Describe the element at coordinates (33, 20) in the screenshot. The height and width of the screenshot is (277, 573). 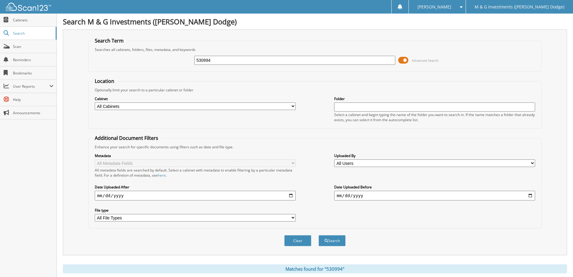
I see `span: Cabinets` at that location.